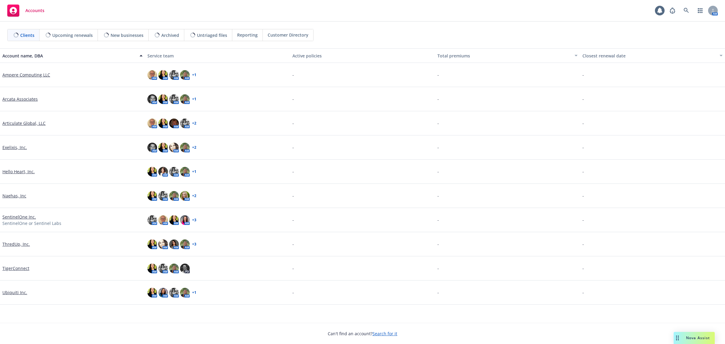  What do you see at coordinates (218, 56) in the screenshot?
I see `button: Service team` at bounding box center [218, 56].